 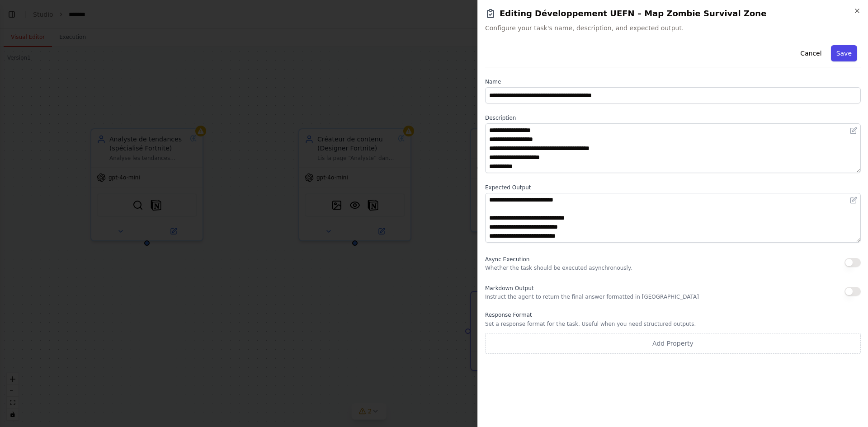 What do you see at coordinates (510, 288) in the screenshot?
I see `span: Markdown Output` at bounding box center [510, 288].